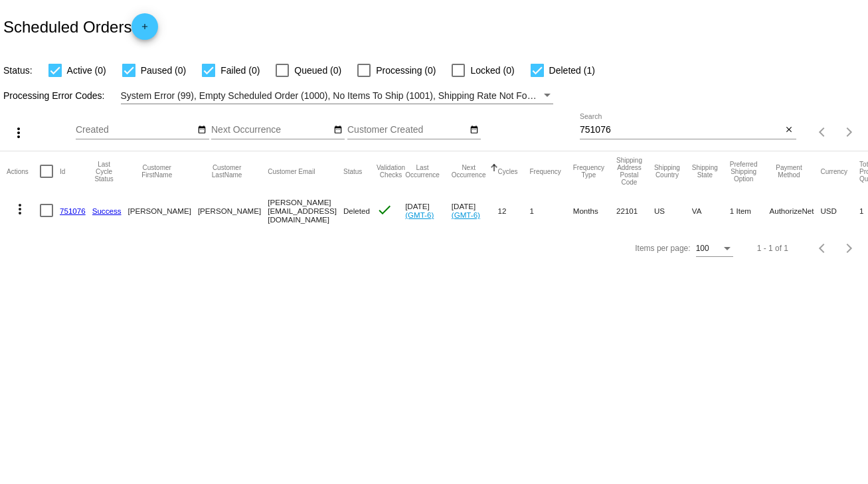  Describe the element at coordinates (423, 171) in the screenshot. I see `button: Change sorting for LastOccurrenceUtc` at that location.